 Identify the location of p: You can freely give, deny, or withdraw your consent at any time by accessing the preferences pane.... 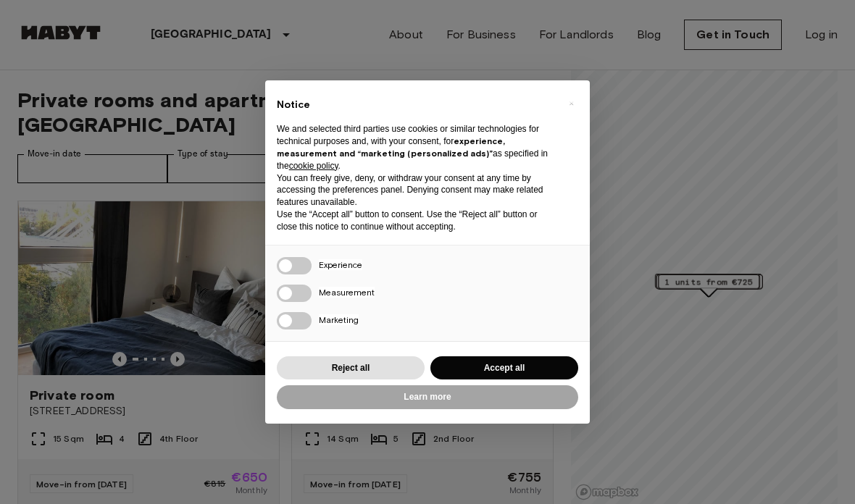
(416, 191).